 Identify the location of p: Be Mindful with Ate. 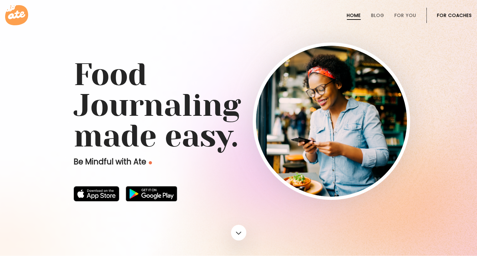
(163, 162).